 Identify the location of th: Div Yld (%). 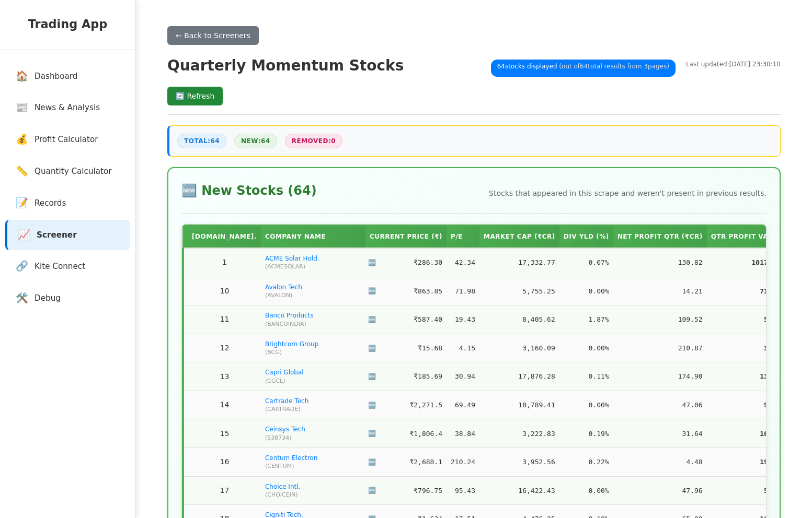
(585, 237).